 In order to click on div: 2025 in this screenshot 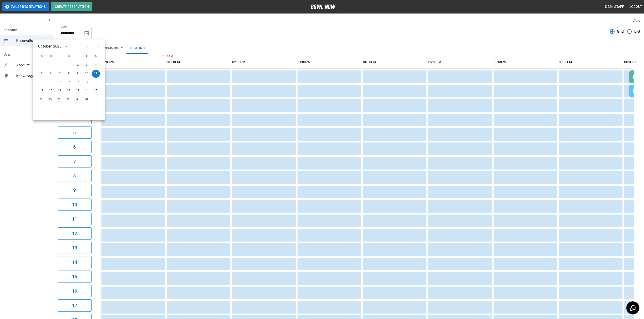, I will do `click(58, 47)`.